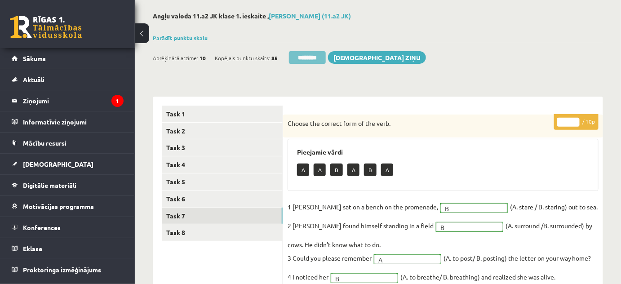 This screenshot has height=284, width=621. What do you see at coordinates (32, 249) in the screenshot?
I see `span: Eklase` at bounding box center [32, 249].